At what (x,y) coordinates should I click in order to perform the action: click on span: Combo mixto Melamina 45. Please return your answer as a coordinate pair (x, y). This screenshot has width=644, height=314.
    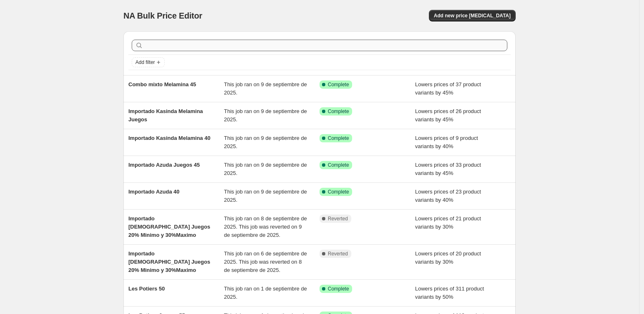
    Looking at the image, I should click on (162, 84).